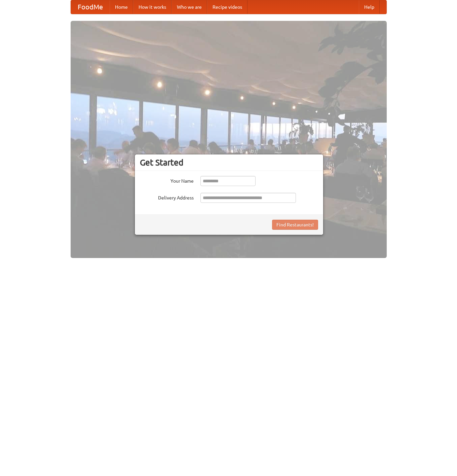 This screenshot has width=457, height=476. What do you see at coordinates (227, 7) in the screenshot?
I see `a: Recipe videos` at bounding box center [227, 7].